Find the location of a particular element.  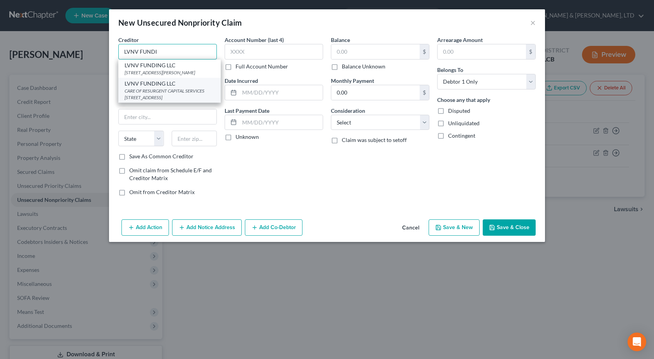

span: Belongs To is located at coordinates (450, 70).